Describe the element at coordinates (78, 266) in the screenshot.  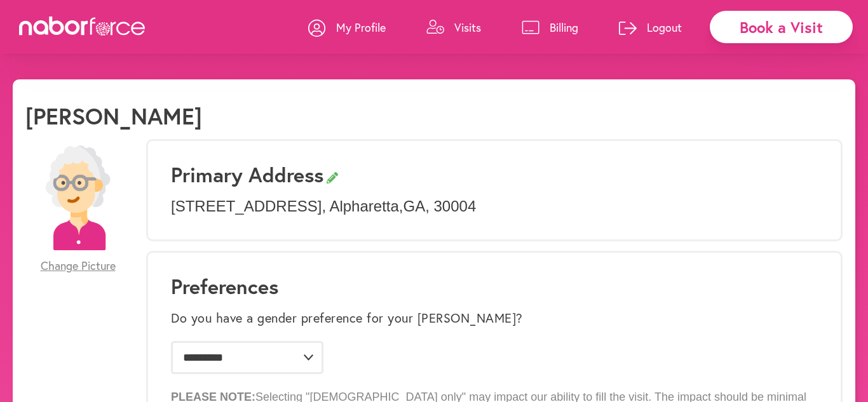
I see `span: Change Picture` at that location.